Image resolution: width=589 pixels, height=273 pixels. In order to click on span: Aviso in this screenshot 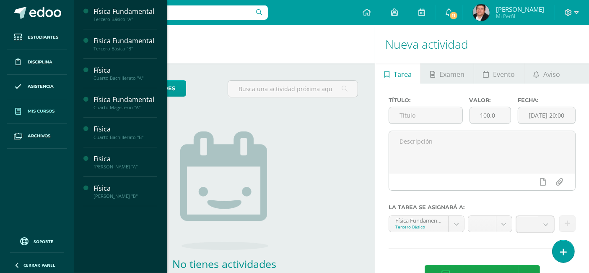, I will do `click(552, 74)`.